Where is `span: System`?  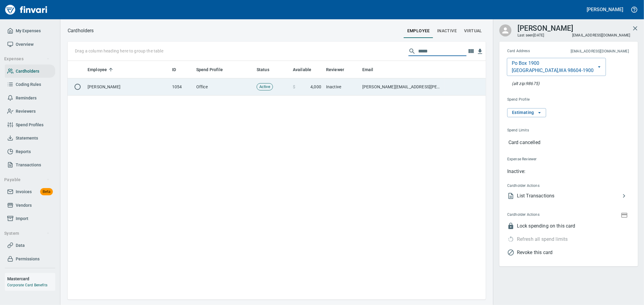
span: System is located at coordinates (27, 233).